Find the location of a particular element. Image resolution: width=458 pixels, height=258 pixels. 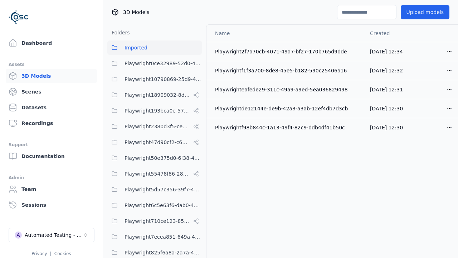

div: Support is located at coordinates (51, 145).